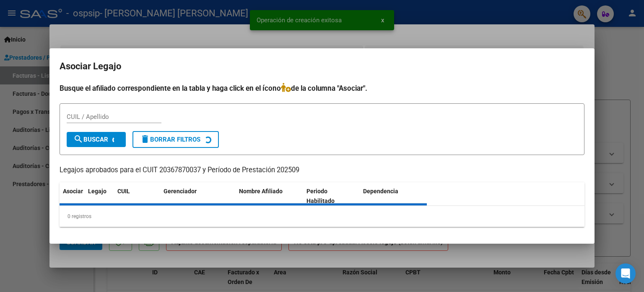  What do you see at coordinates (320, 196) in the screenshot?
I see `span: Periodo Habilitado` at bounding box center [320, 196].